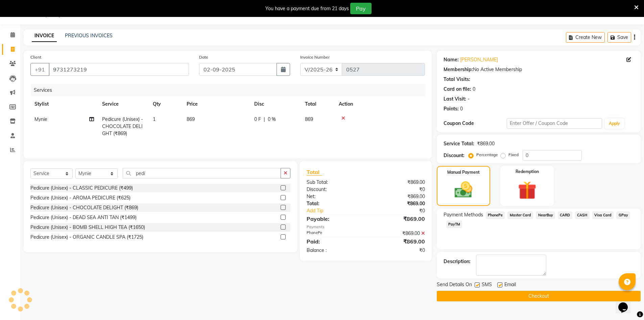 The height and width of the screenshot is (320, 644). I want to click on a: Add Tip, so click(339, 211).